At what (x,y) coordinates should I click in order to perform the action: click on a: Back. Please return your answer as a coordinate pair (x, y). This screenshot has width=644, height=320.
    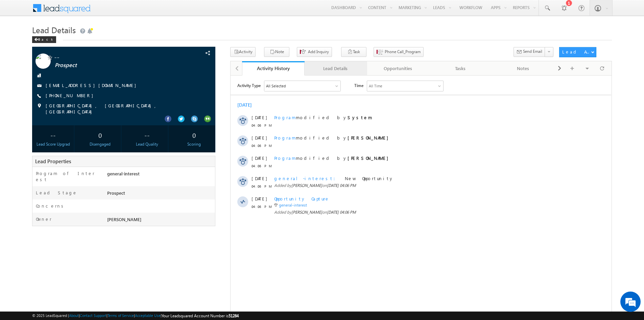
    Looking at the image, I should click on (45, 39).